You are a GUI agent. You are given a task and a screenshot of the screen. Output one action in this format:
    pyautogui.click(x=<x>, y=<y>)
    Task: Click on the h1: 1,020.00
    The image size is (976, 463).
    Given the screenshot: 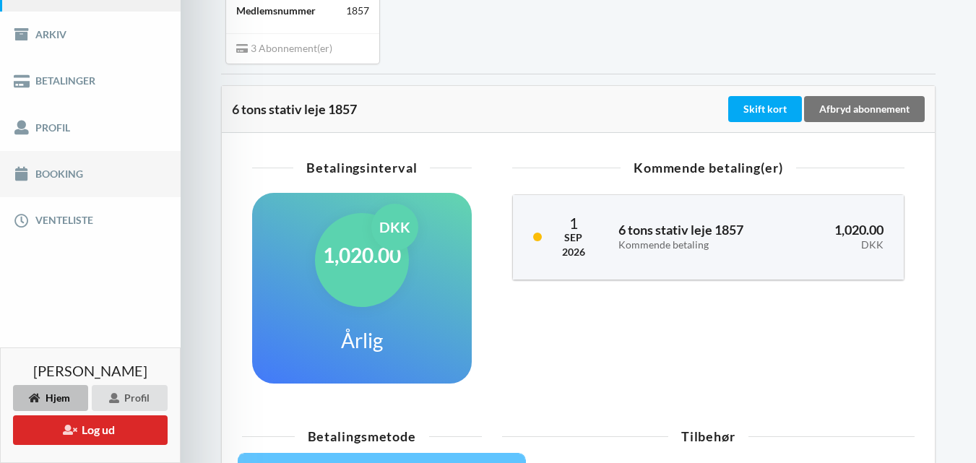 What is the action you would take?
    pyautogui.click(x=362, y=255)
    